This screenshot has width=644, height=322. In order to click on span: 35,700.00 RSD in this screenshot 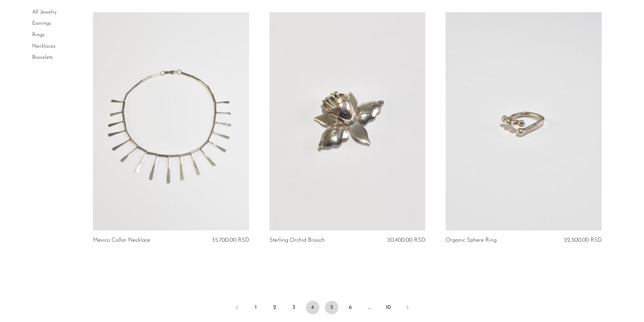, I will do `click(231, 240)`.